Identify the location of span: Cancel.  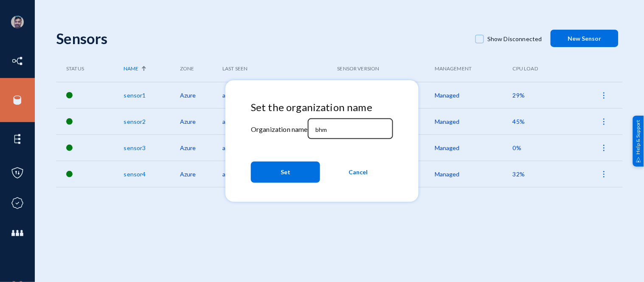
(358, 172).